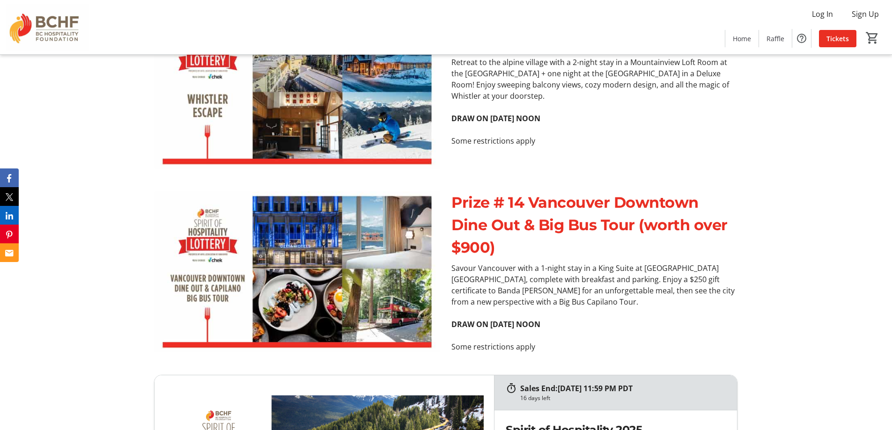  What do you see at coordinates (837, 38) in the screenshot?
I see `a: Tickets` at bounding box center [837, 38].